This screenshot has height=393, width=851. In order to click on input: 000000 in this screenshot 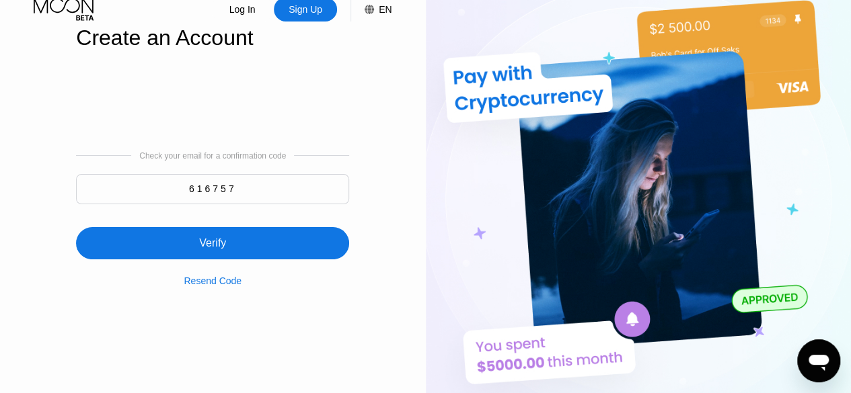, I will do `click(213, 189)`.